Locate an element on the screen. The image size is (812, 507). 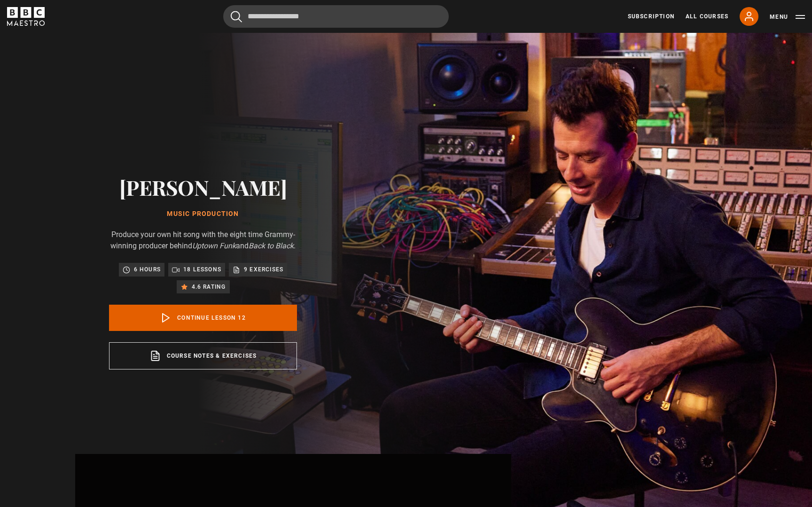
a: Course notes & exercises is located at coordinates (203, 356).